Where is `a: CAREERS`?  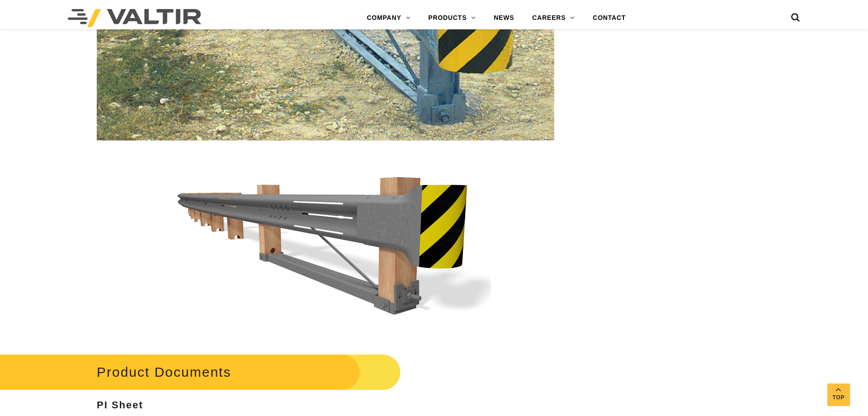 a: CAREERS is located at coordinates (554, 18).